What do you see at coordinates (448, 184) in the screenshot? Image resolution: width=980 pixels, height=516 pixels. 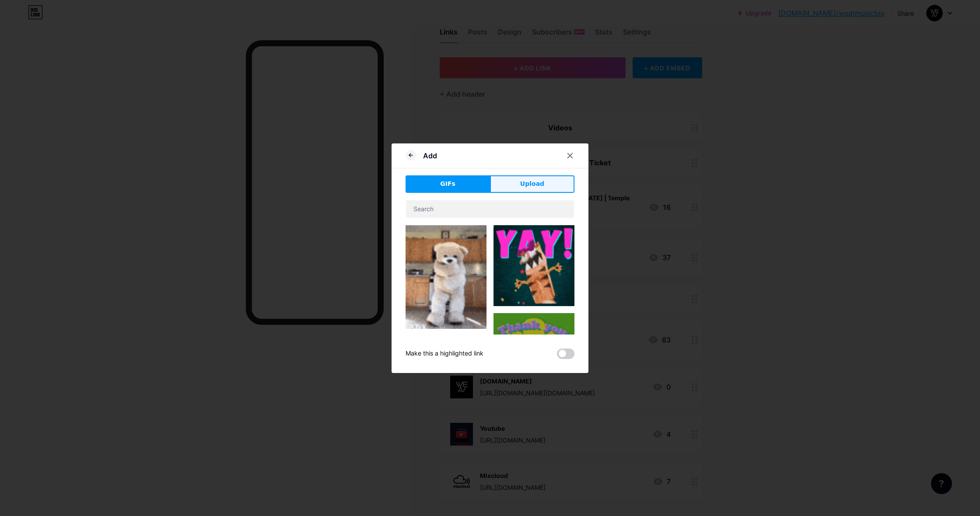 I see `span: GIFs` at bounding box center [448, 184].